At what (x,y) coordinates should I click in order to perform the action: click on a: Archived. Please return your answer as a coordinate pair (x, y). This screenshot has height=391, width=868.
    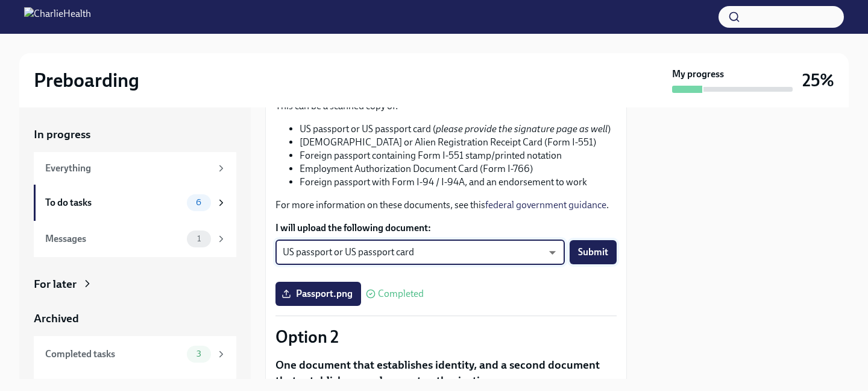
    Looking at the image, I should click on (135, 319).